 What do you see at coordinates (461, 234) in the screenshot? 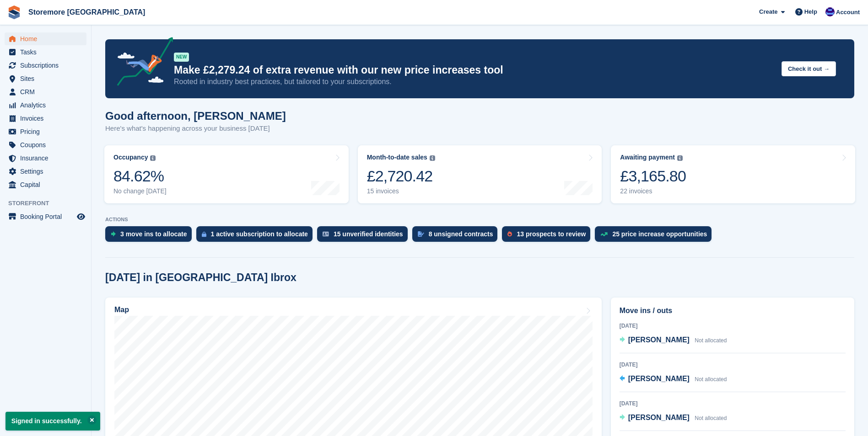
I see `div: 8 unsigned contracts` at bounding box center [461, 234].